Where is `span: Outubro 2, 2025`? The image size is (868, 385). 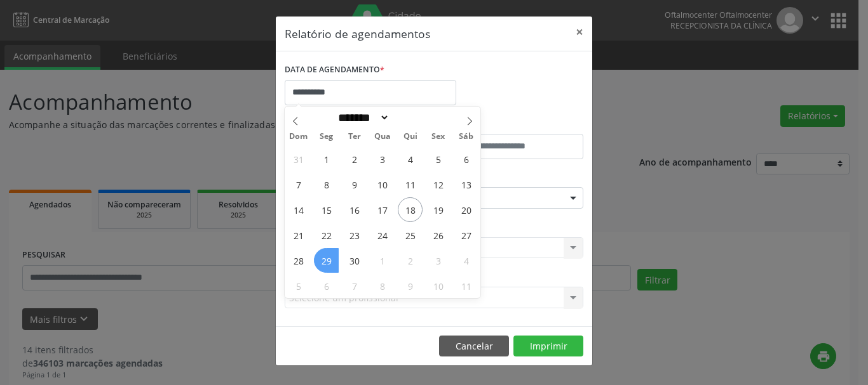
span: Outubro 2, 2025 is located at coordinates (410, 260).